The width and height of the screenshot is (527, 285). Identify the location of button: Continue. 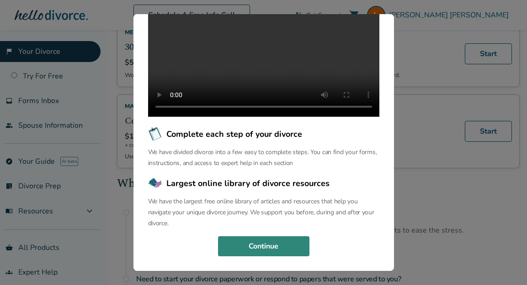
(264, 247).